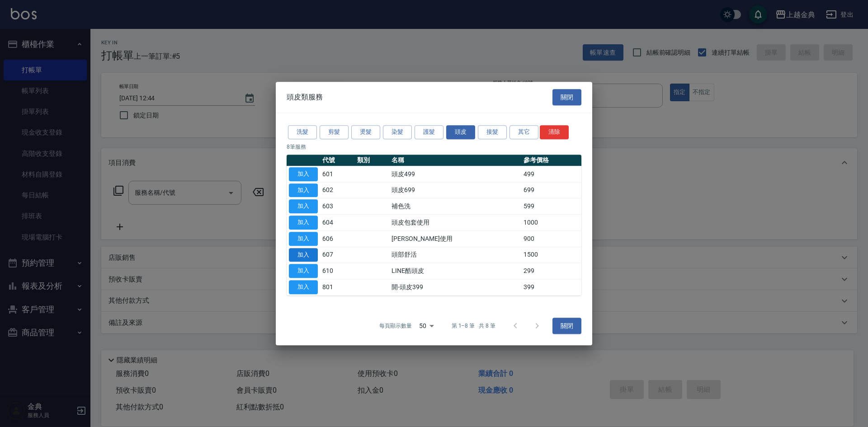  What do you see at coordinates (337, 190) in the screenshot?
I see `td: 602` at bounding box center [337, 190].